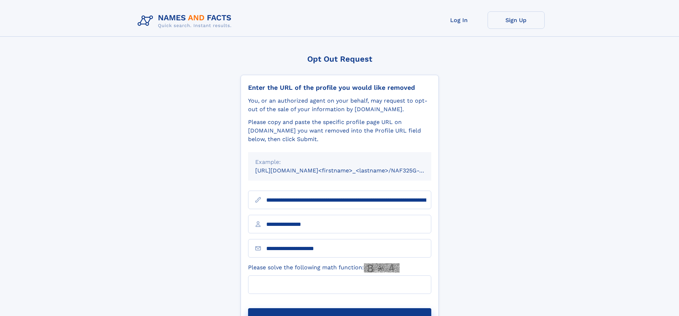 This screenshot has width=679, height=316. Describe the element at coordinates (459, 20) in the screenshot. I see `a: Log In` at that location.